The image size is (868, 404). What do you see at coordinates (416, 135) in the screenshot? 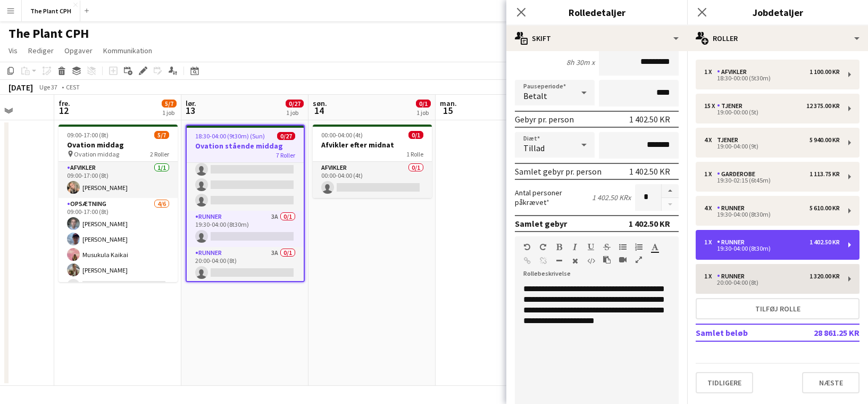
I see `span: 0/1` at bounding box center [416, 135].